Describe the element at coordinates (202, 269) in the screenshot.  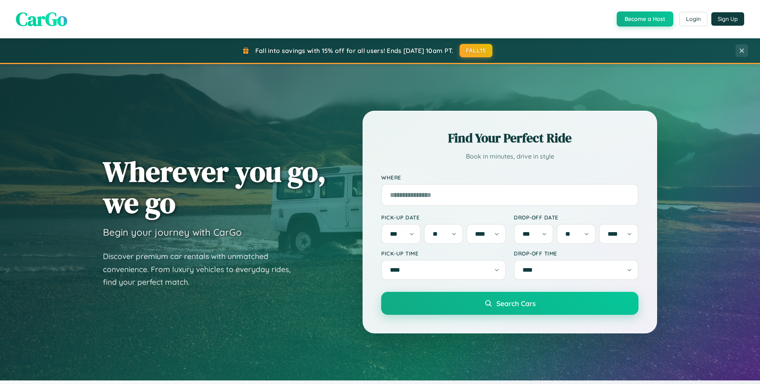
I see `p: Discover premium car rentals with unmatched convenience. From luxury vehicles to everyday rides, ...` at that location.